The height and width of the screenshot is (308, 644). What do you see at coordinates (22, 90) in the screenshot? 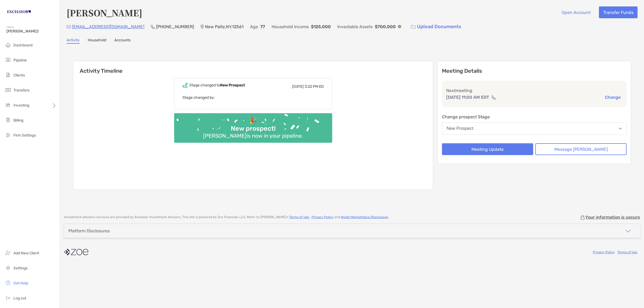
I see `span: Transfers` at bounding box center [22, 90].